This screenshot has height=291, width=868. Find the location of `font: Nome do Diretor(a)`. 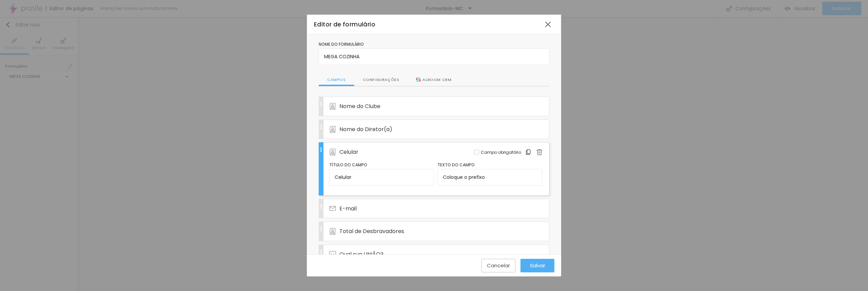

font: Nome do Diretor(a) is located at coordinates (366, 129).